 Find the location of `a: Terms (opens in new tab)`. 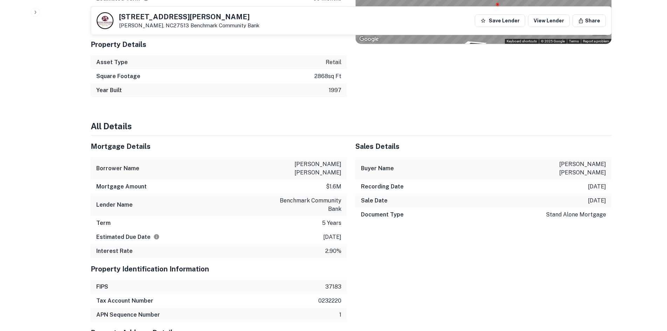

a: Terms (opens in new tab) is located at coordinates (574, 41).